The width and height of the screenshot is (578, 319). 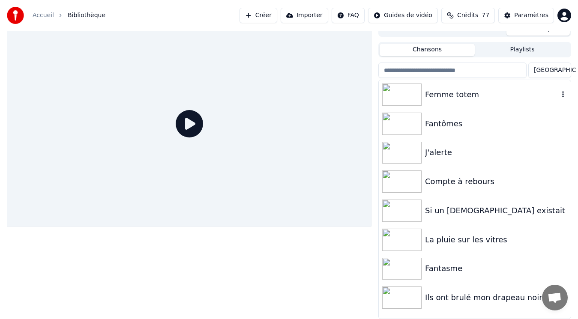 I want to click on div: La pluie sur les vitres, so click(x=496, y=240).